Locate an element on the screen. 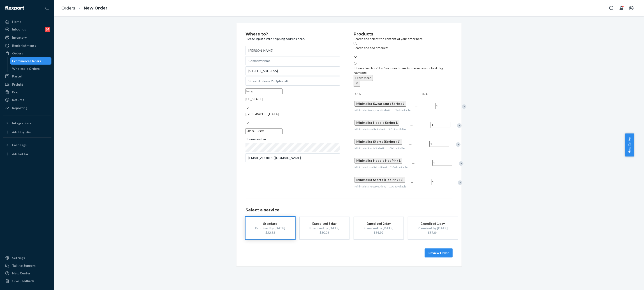 The image size is (644, 290). span: Minimalist Shorts (Sorbet / L) is located at coordinates (379, 141).